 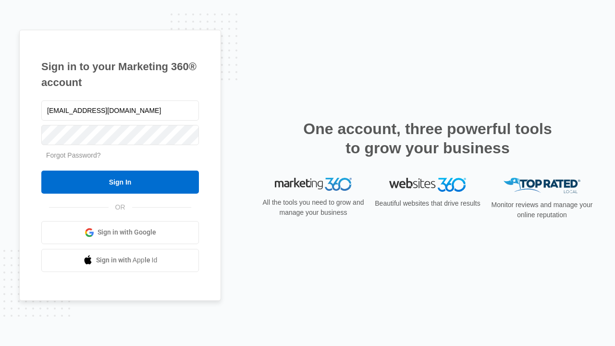 I want to click on input: Sign In, so click(x=120, y=182).